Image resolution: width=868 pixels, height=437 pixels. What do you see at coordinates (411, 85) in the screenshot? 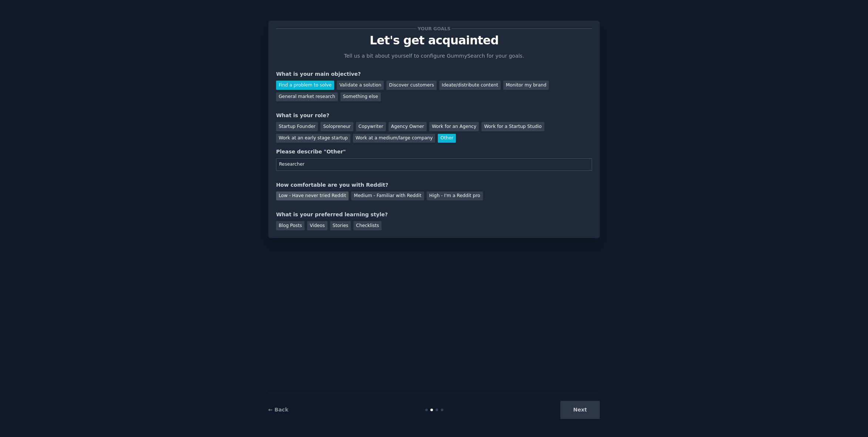
I see `div: Discover customers` at bounding box center [411, 85].